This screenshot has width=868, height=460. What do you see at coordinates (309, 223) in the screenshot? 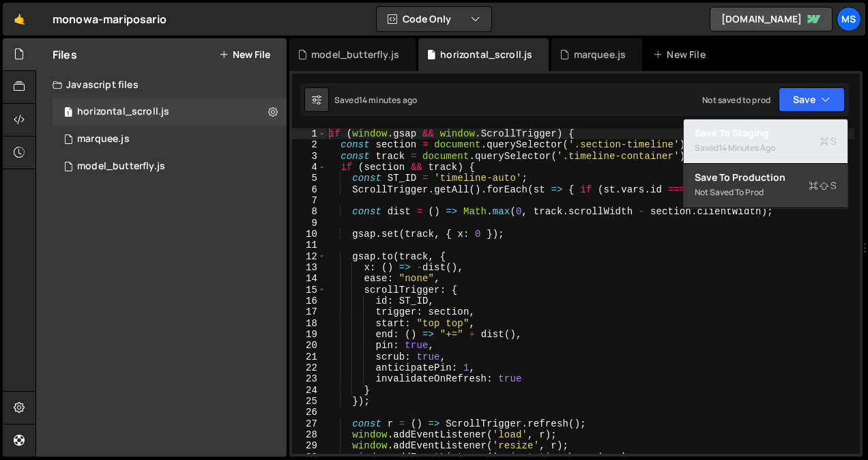
I see `div: 9` at bounding box center [309, 223].